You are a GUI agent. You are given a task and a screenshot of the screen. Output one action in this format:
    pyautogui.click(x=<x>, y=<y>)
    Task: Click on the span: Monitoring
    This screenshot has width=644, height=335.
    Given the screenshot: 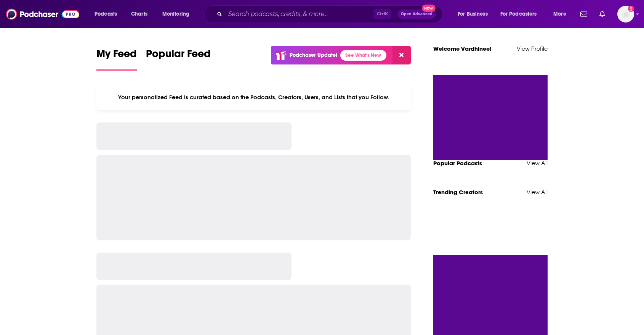 What is the action you would take?
    pyautogui.click(x=176, y=14)
    